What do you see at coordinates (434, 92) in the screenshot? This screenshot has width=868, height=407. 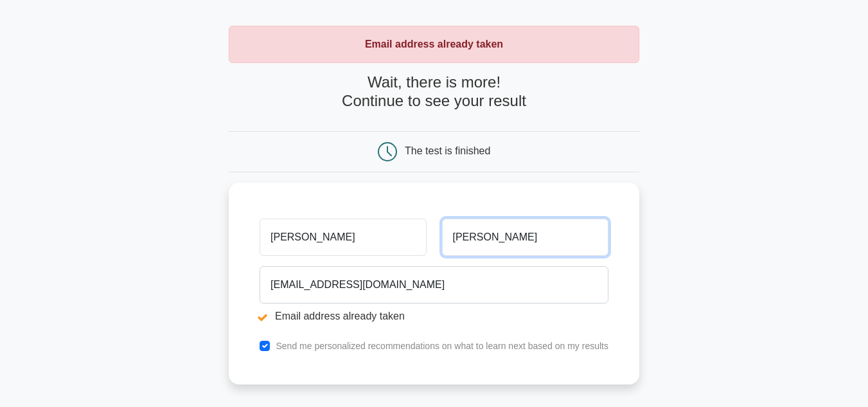 I see `h4: Wait, there is more! Continue to see your result` at bounding box center [434, 92].